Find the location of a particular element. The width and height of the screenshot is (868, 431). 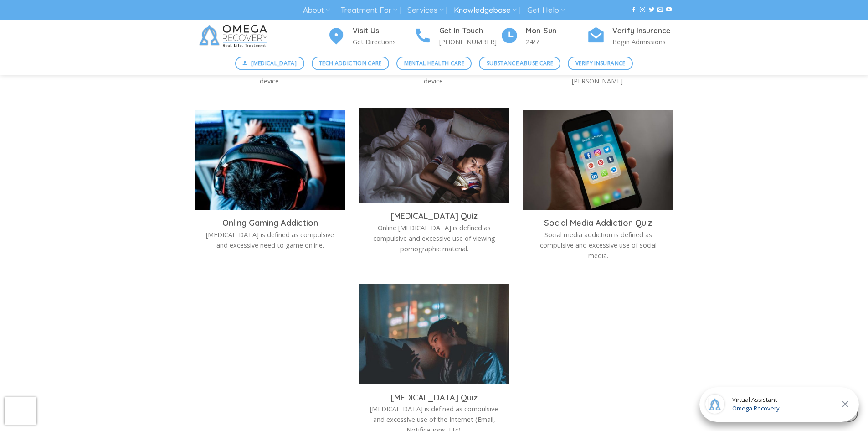

p: 24/7 is located at coordinates (557, 41).